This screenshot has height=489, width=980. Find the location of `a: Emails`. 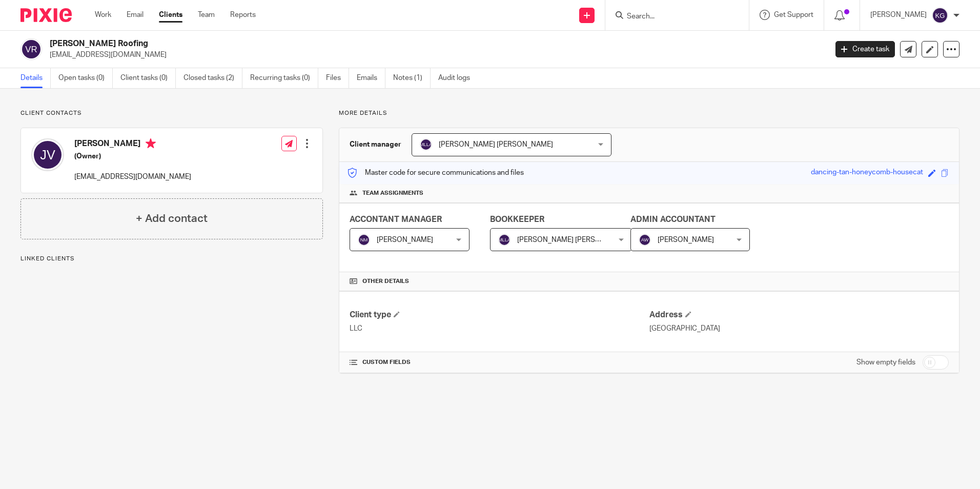

a: Emails is located at coordinates (371, 78).